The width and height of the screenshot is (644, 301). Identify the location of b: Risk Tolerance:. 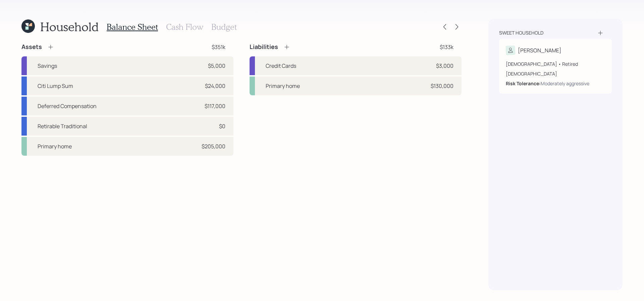
(523, 83).